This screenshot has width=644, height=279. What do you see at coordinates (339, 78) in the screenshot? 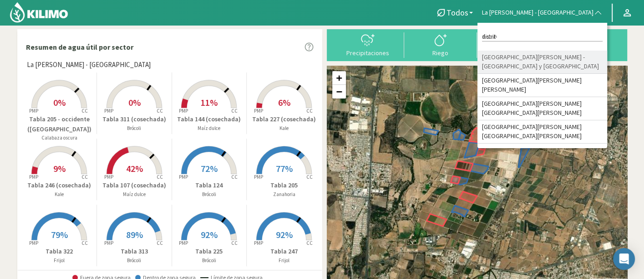
I see `a: Zoom in` at bounding box center [339, 78].